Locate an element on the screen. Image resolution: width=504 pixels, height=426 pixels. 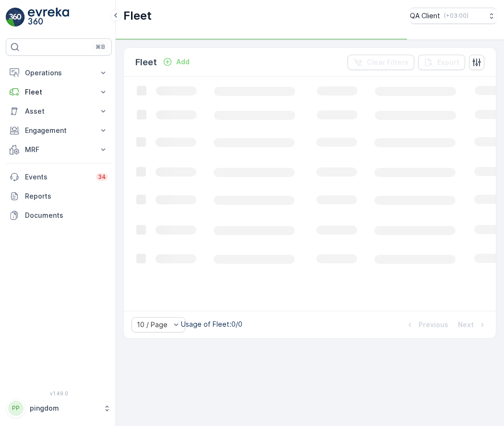
button: PPpingdom is located at coordinates (58, 409).